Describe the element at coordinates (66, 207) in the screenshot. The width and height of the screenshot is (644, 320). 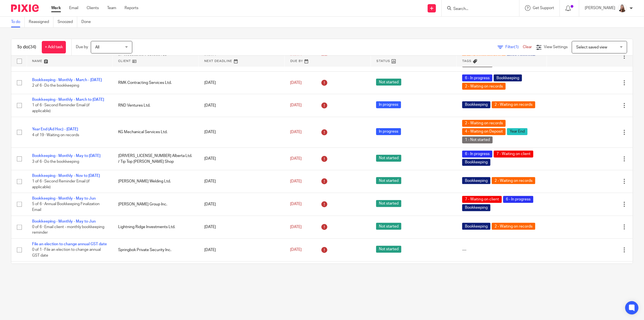
I see `span: 5 of 6 · Annual Bookkeeping Finalization Email` at that location.